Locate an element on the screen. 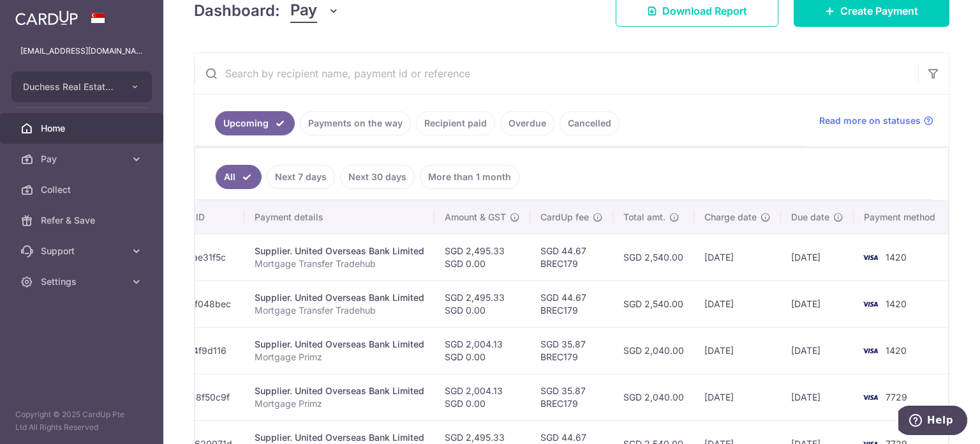  a: Overdue is located at coordinates (527, 123).